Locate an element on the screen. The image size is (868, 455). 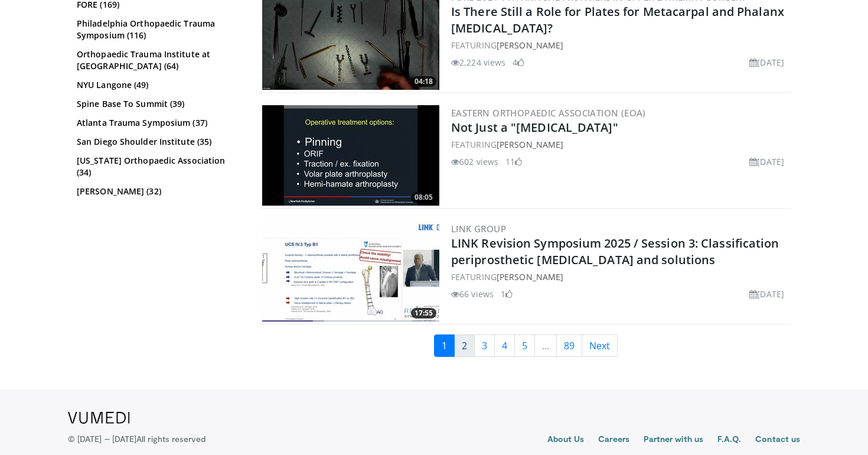
img: 5eed7978-a1c2-49eb-9569-a8f057405f76.300x170_q85_crop-smart_upscale.jpg is located at coordinates (351, 272).